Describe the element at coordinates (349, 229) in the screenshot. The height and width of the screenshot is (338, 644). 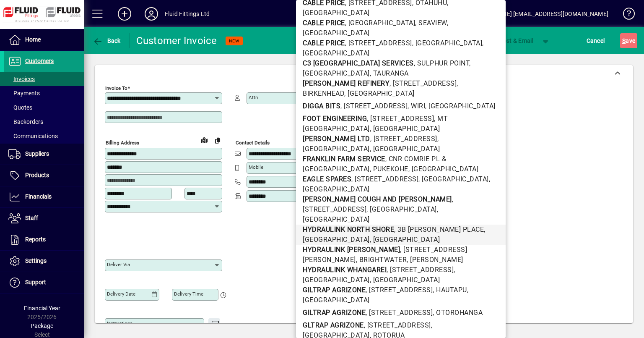
I see `b: HYDRAULINK NORTH SHORE` at that location.